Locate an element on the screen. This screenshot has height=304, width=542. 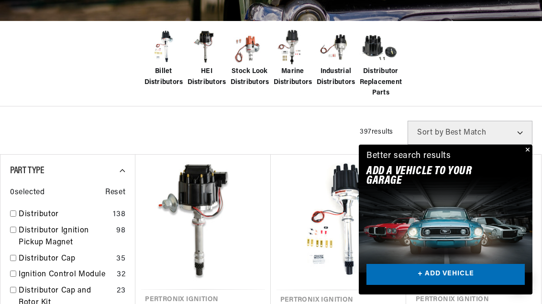
span: Industrial Distributors is located at coordinates (336, 77).